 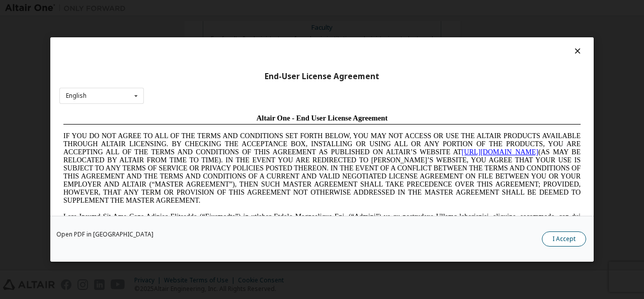 I want to click on button: I Accept, so click(x=564, y=239).